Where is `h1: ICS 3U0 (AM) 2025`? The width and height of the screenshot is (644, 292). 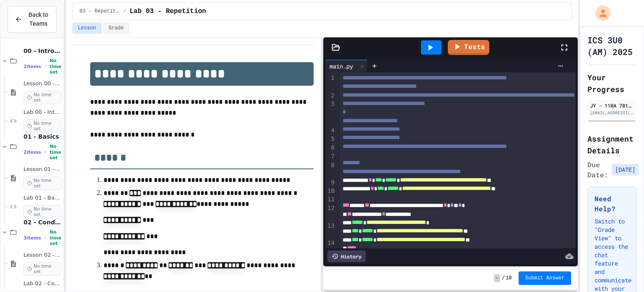 h1: ICS 3U0 (AM) 2025 is located at coordinates (612, 46).